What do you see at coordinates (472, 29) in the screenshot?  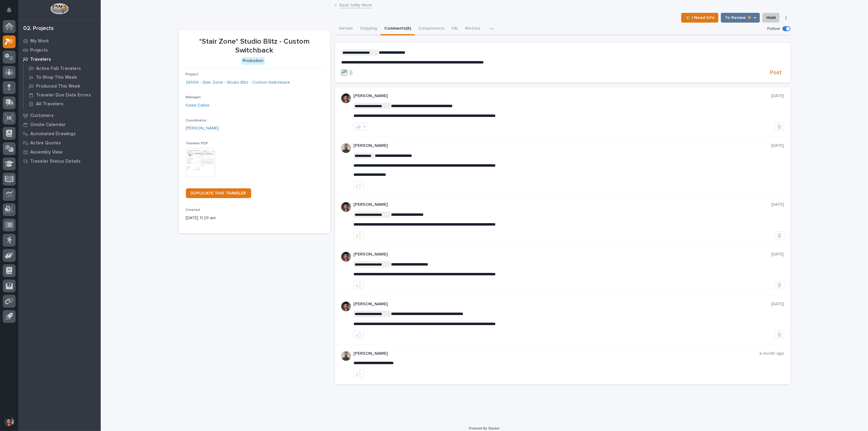 I see `button: Metrics` at bounding box center [472, 29].